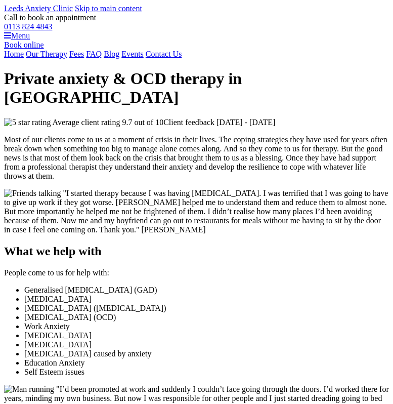 This screenshot has width=393, height=404. What do you see at coordinates (32, 193) in the screenshot?
I see `img: Friends talking` at bounding box center [32, 193].